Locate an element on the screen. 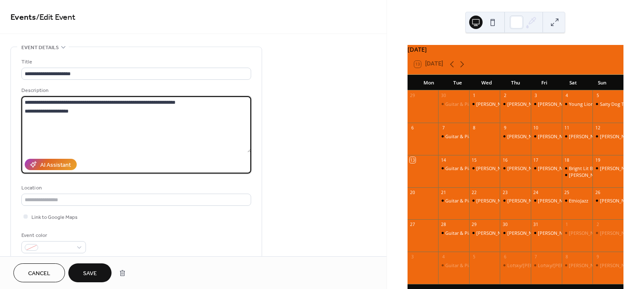 This screenshot has height=289, width=644. div: 14 is located at coordinates (444, 160).